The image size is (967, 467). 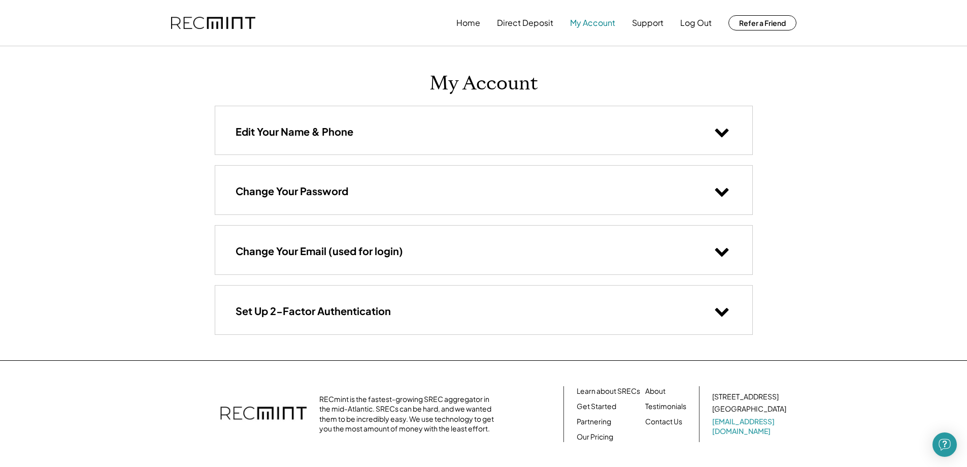 What do you see at coordinates (596, 406) in the screenshot?
I see `a: Get Started` at bounding box center [596, 406].